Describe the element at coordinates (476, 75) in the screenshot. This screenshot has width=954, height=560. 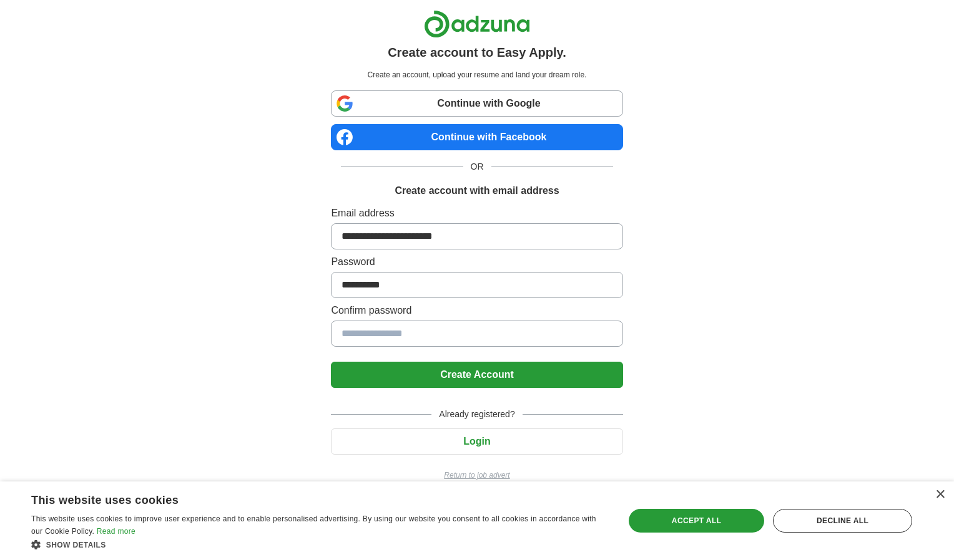
I see `p: Create an account, upload your resume and land your dream role.` at that location.